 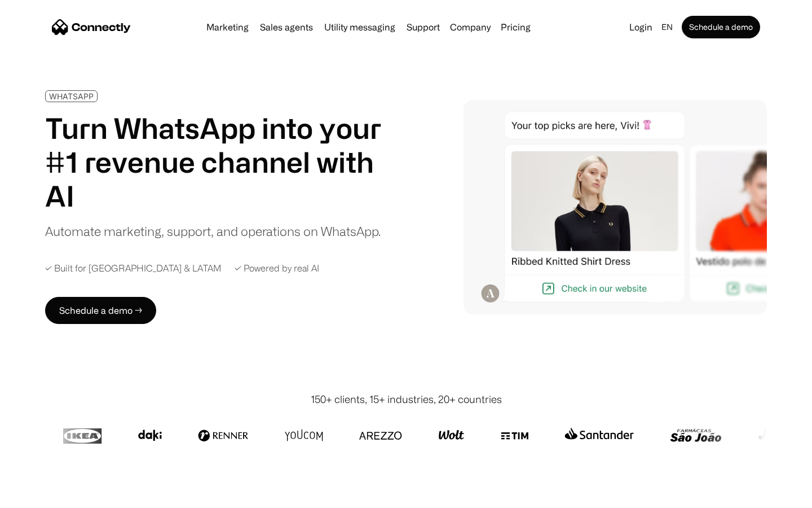 I want to click on h1: Turn WhatsApp into your #1 revenue channel with AI, so click(x=220, y=162).